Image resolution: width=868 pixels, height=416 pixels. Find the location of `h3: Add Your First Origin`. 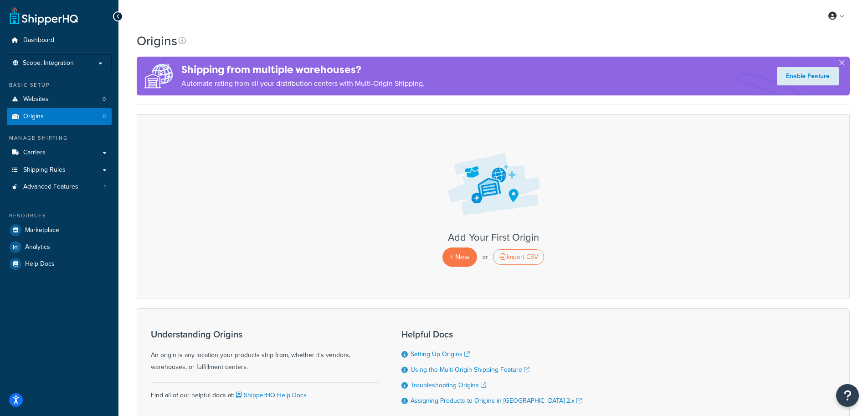

h3: Add Your First Origin is located at coordinates (493, 237).